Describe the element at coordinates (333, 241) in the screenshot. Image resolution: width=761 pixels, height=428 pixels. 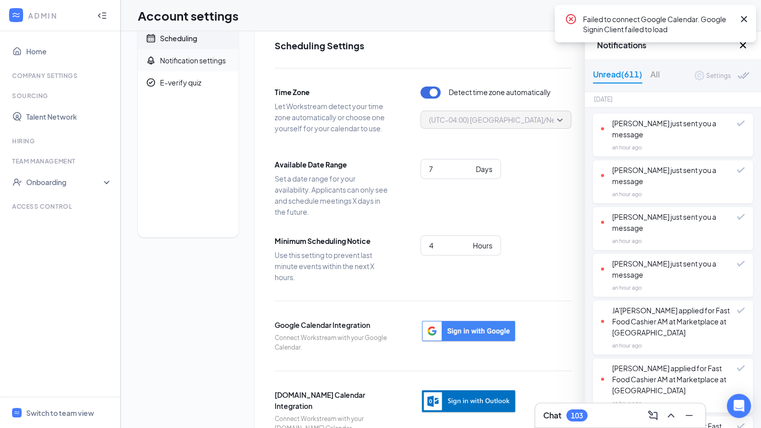
I see `span: Minimum Scheduling Notice` at that location.